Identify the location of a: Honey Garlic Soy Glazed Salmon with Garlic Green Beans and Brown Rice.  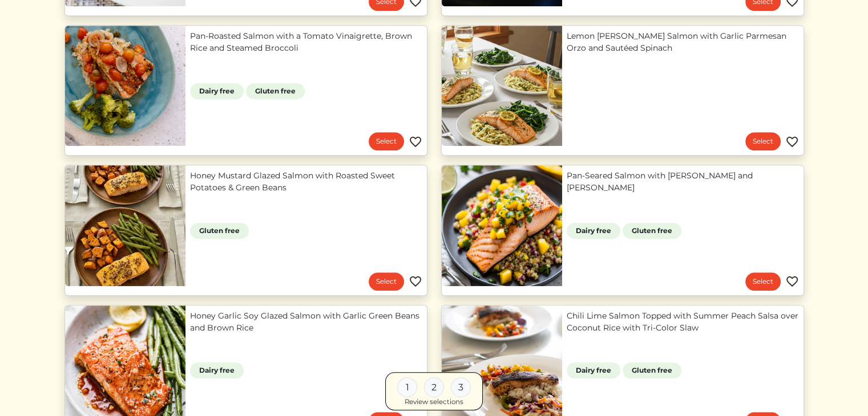
(306, 322).